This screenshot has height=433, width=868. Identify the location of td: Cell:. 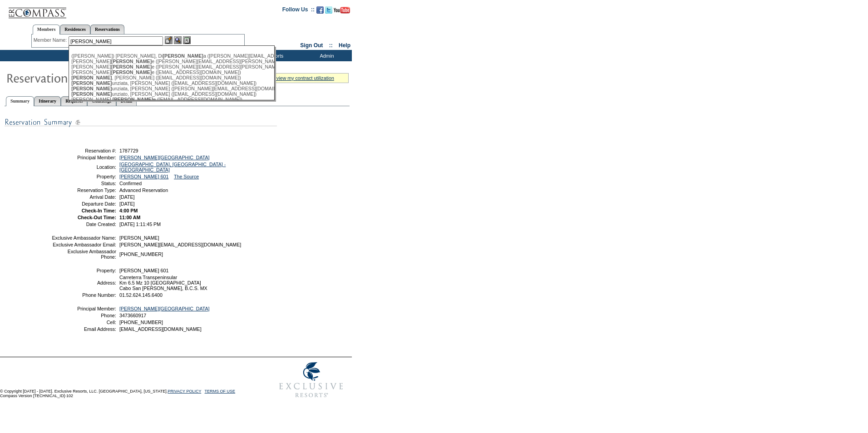
(84, 322).